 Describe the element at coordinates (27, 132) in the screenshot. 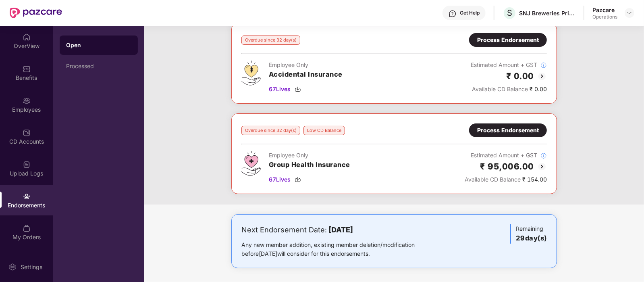

I see `img: svg+xml;base64,PHN2ZyBpZD0iQ0RfQWNjb3VudHMiIGRhdGEtbmFtZT0iQ0QgQWNjb3VudHMiIHhtbG5zPSJodHRwOi8vd3...` at that location.